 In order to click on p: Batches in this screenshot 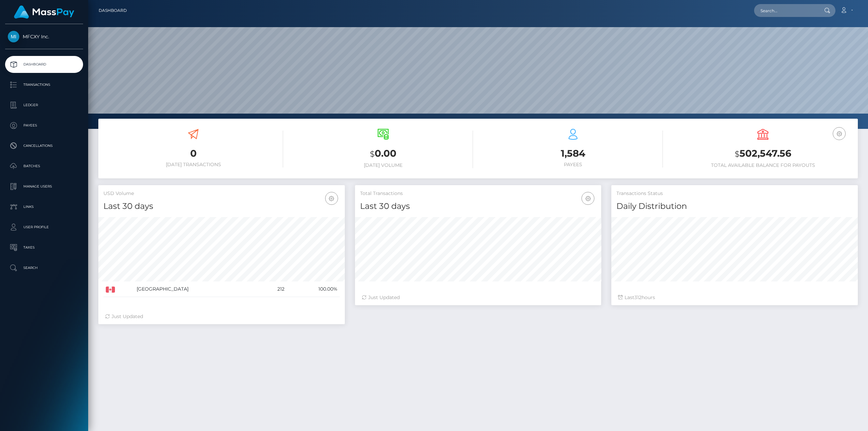, I will do `click(44, 166)`.